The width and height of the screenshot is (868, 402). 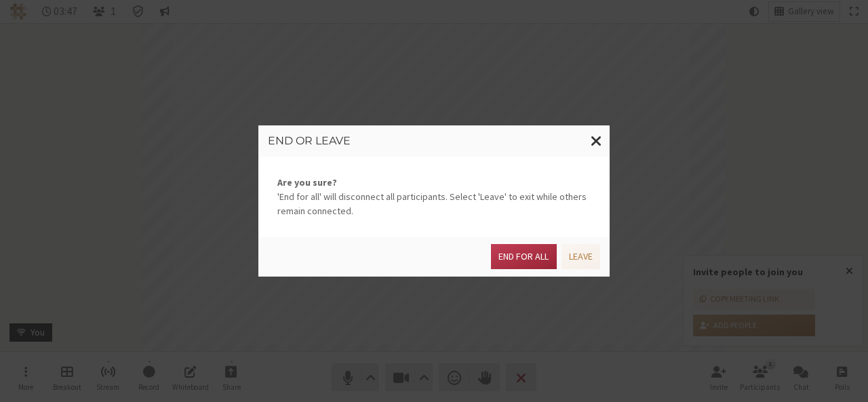 What do you see at coordinates (434, 197) in the screenshot?
I see `div: 'End for all' will disconnect all participants. Select 'Leave' to exit while others remain connec...` at bounding box center [434, 197].